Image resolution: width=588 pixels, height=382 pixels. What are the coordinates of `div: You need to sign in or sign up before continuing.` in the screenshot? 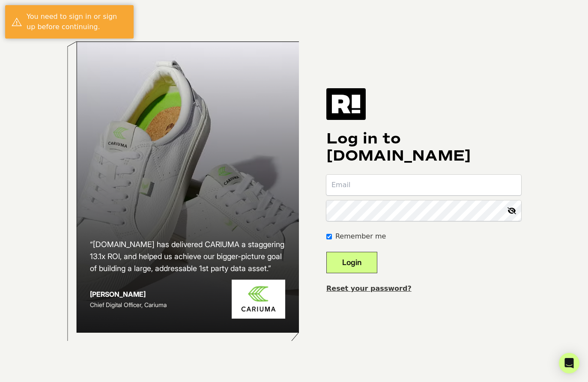 It's located at (77, 22).